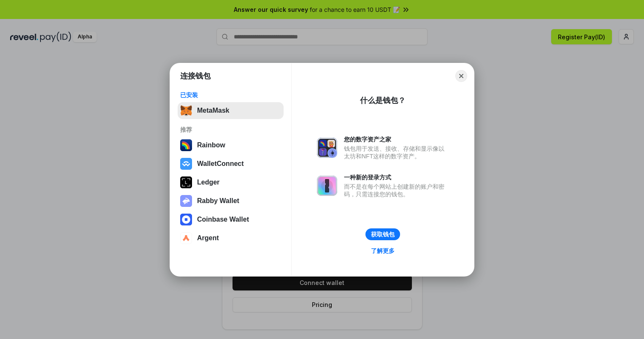 The image size is (644, 339). What do you see at coordinates (211, 145) in the screenshot?
I see `div: Rainbow` at bounding box center [211, 145].